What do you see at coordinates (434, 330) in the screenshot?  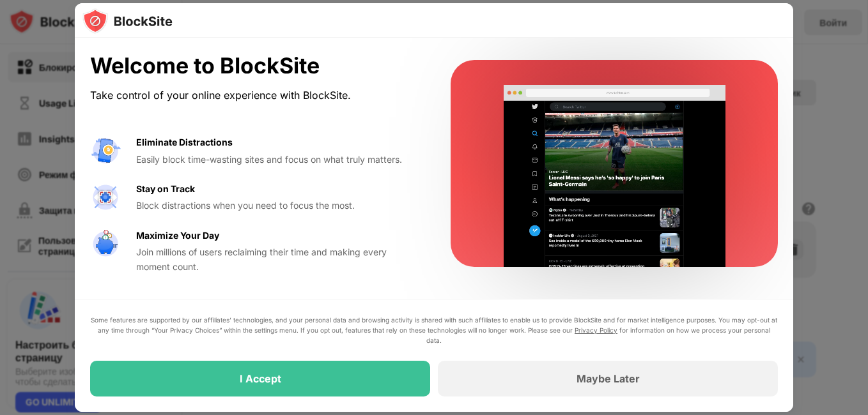 I see `div: Some features are supported by our affiliates’ technologies, and your personal data and browsing ...` at bounding box center [434, 330].